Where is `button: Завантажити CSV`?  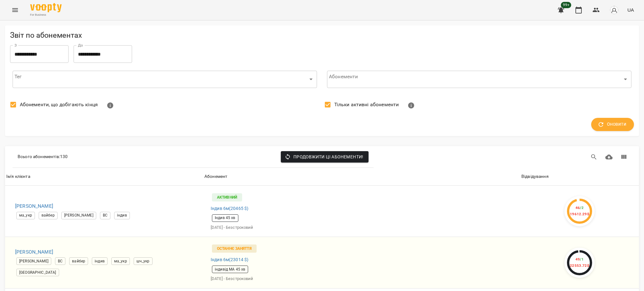 button: Завантажити CSV is located at coordinates (609, 157).